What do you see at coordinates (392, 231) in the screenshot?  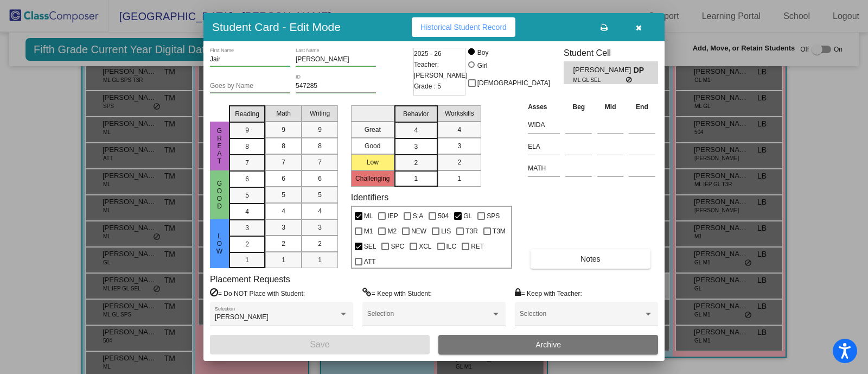 I see `span: M2` at bounding box center [392, 231].